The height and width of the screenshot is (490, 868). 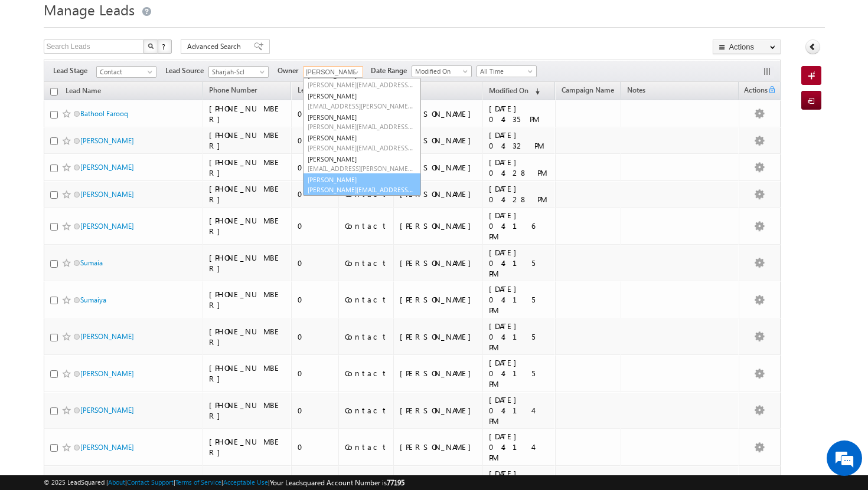 I want to click on input: Check all records, so click(x=54, y=91).